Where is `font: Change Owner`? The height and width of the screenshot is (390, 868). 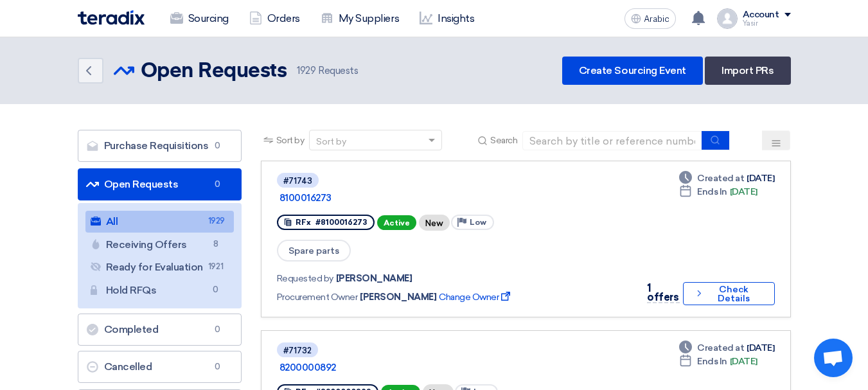 font: Change Owner is located at coordinates (469, 297).